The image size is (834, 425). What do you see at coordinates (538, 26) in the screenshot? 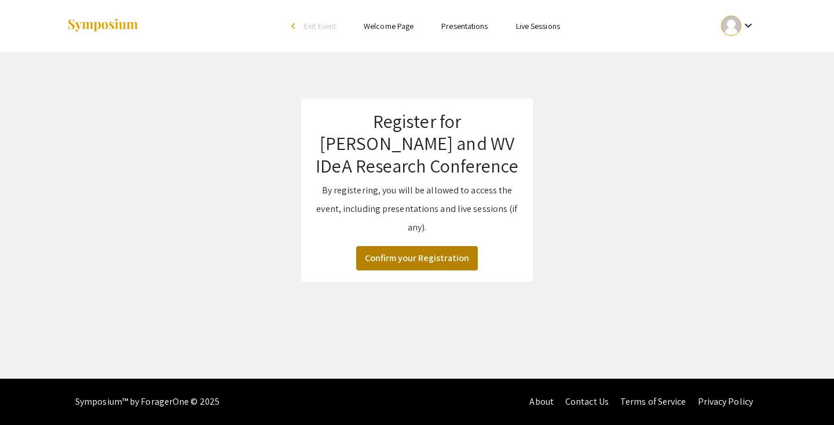
I see `a: Live Sessions` at bounding box center [538, 26].